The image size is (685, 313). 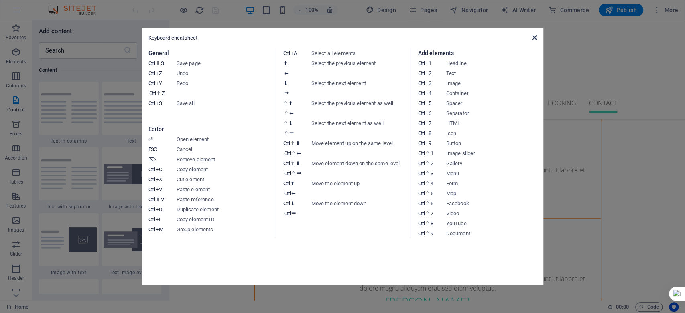 I want to click on dd: Redo, so click(x=224, y=88).